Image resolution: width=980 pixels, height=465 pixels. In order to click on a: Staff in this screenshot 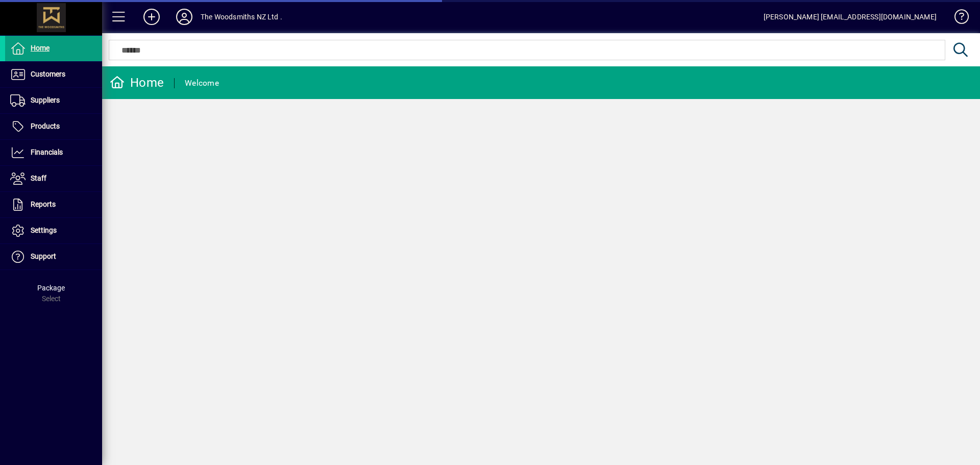, I will do `click(53, 179)`.